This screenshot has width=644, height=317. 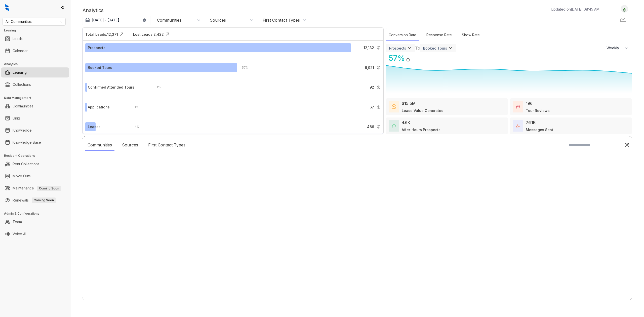 I want to click on a: Calendar, so click(x=20, y=51).